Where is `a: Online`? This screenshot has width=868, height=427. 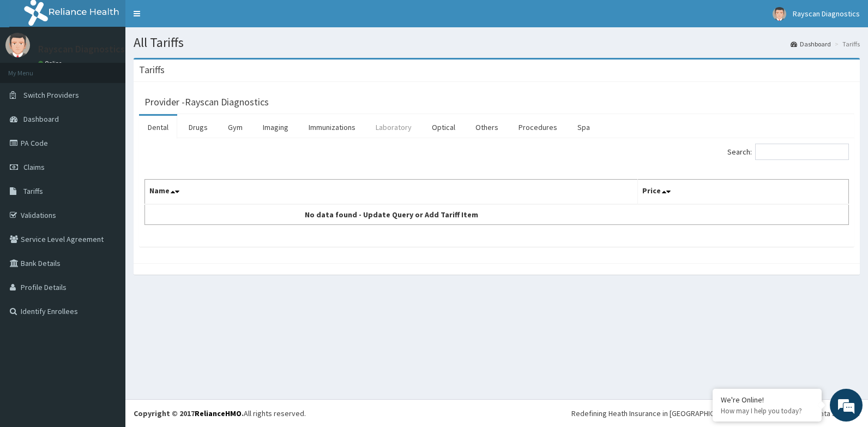
a: Online is located at coordinates (51, 63).